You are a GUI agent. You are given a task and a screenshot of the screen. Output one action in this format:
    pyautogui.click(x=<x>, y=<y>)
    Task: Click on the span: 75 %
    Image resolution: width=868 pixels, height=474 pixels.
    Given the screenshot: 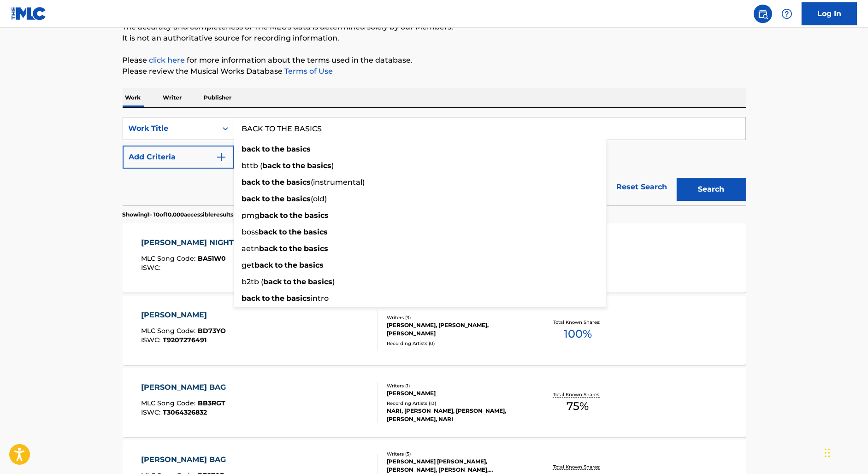 What is the action you would take?
    pyautogui.click(x=577, y=407)
    